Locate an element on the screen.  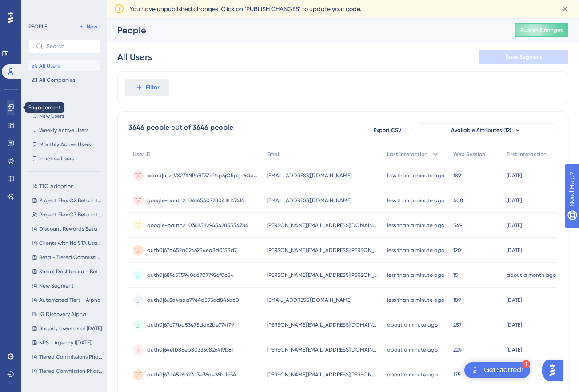
span: First Interaction is located at coordinates (526, 154).